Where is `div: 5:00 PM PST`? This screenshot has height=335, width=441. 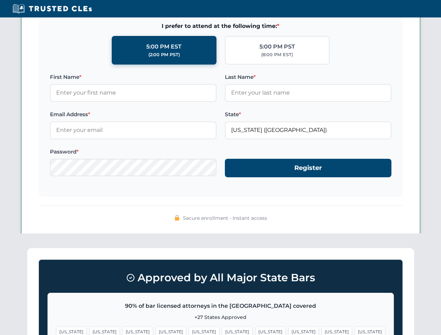
div: 5:00 PM PST is located at coordinates (277, 47).